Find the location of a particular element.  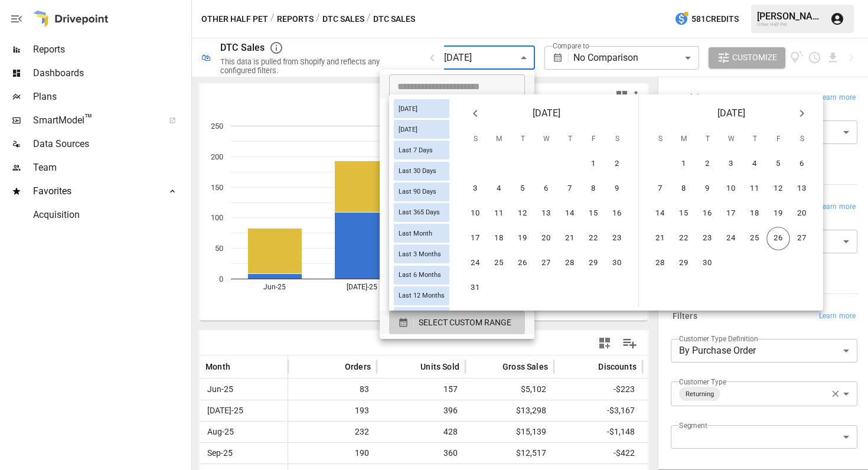

span: Tuesday is located at coordinates (523, 139).